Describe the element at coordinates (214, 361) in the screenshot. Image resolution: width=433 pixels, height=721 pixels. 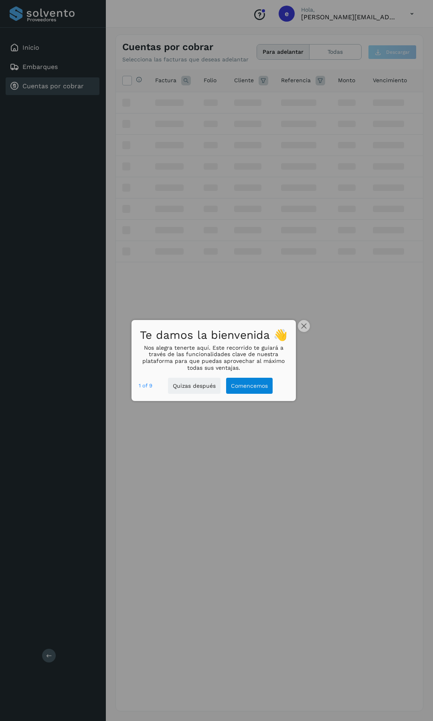
I see `div: Te damos la bienvenida 👋Nos alegra tenerte aquí. Este recorrido te guiará a través de las funcion...` at that location.